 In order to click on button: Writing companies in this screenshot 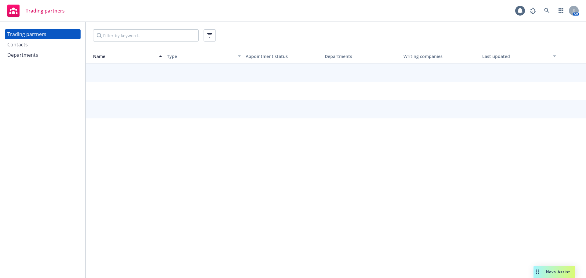, I will do `click(440, 56)`.